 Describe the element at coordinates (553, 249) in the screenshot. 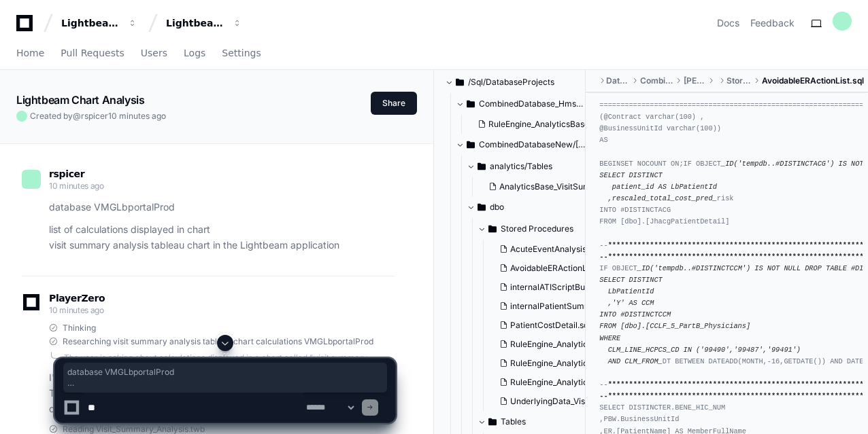

I see `button: AcuteEventAnalysisLoad.sql` at that location.